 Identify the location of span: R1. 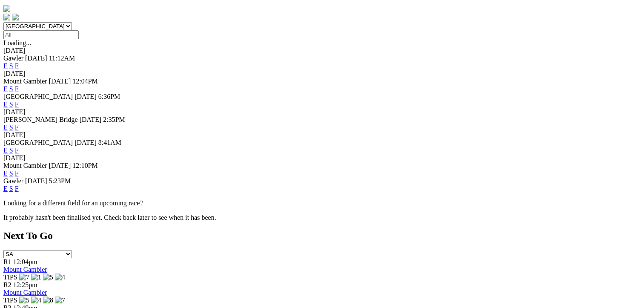
(7, 262).